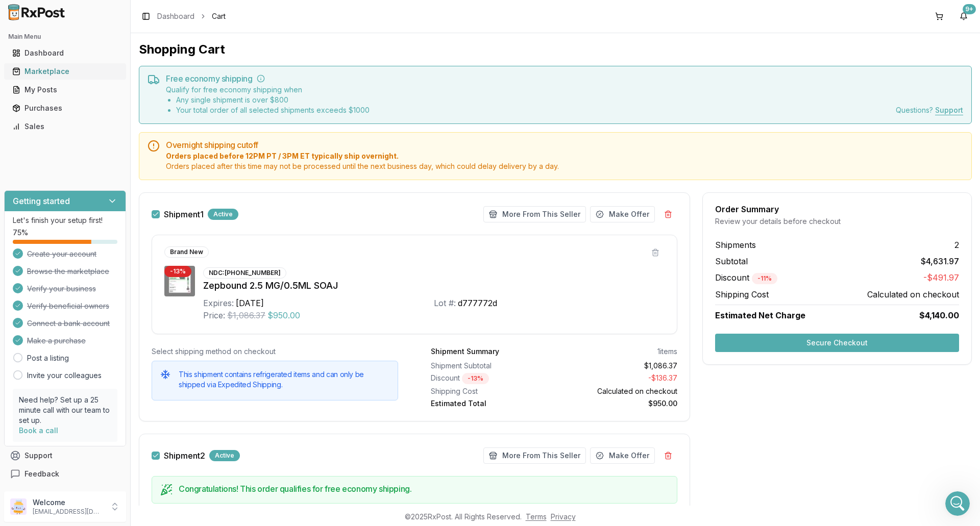 This screenshot has width=980, height=526. Describe the element at coordinates (140, 41) in the screenshot. I see `div: i'll take 2 if you have them` at that location.